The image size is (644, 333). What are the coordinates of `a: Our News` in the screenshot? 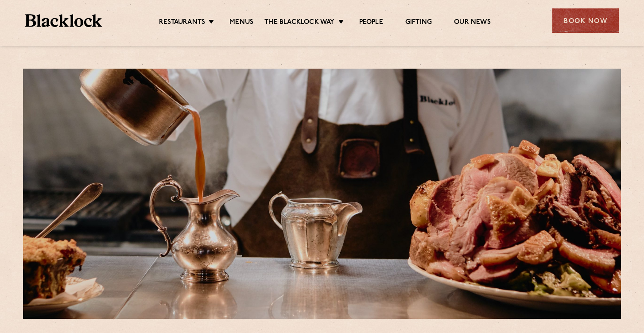 It's located at (472, 23).